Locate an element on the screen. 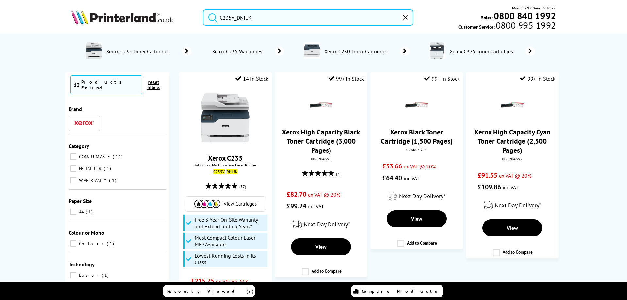 This screenshot has height=300, width=627. span: Xerox C230 Toner Cartridges is located at coordinates (357, 51).